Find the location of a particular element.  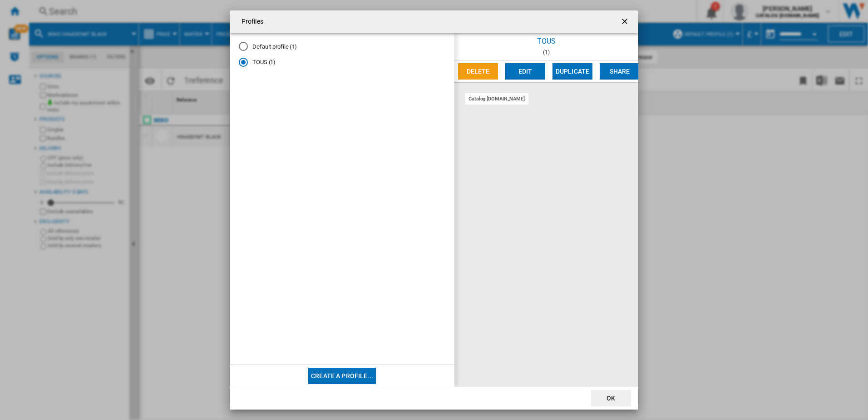

button: Delete is located at coordinates (478, 71).